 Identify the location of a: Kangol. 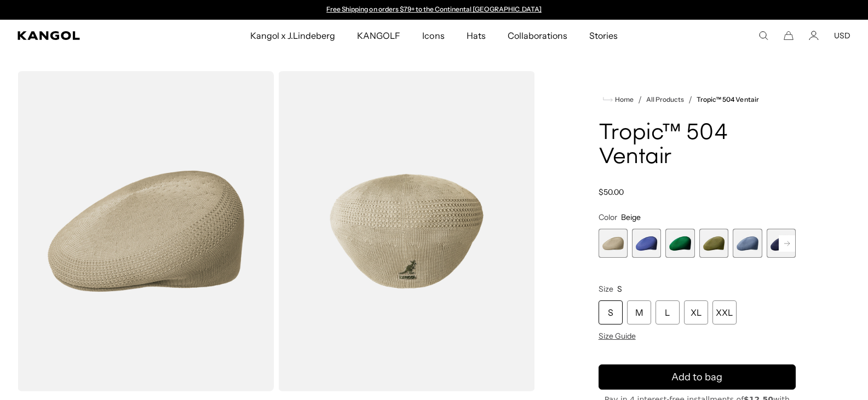
(91, 36).